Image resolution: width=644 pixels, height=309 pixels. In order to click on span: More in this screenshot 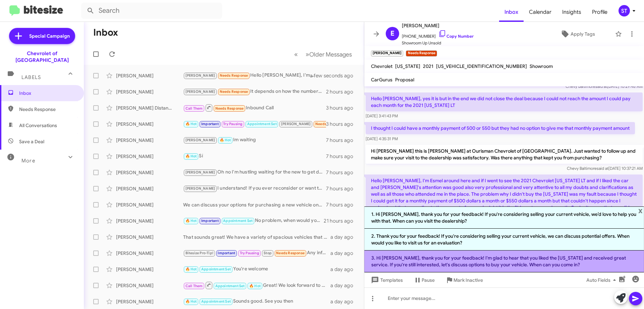, I will do `click(28, 160)`.